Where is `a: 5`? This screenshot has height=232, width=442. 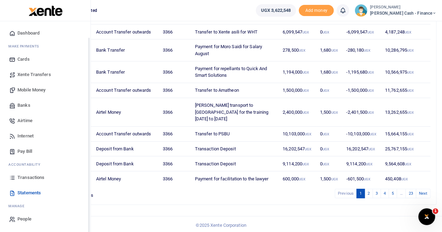 a: 5 is located at coordinates (393, 194).